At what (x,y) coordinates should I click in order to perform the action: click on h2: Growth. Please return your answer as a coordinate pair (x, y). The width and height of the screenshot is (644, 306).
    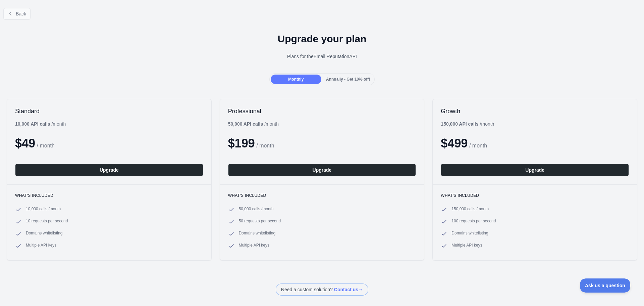
    Looking at the image, I should click on (535, 111).